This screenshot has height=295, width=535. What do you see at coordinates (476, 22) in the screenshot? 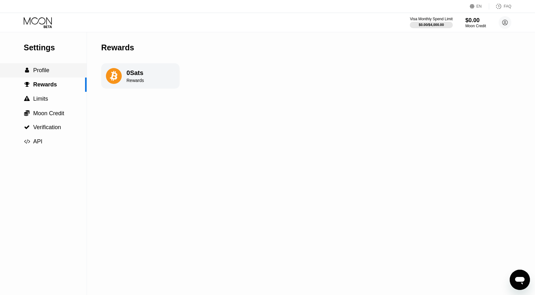
I see `div: $0.00Moon Credit` at bounding box center [476, 22].